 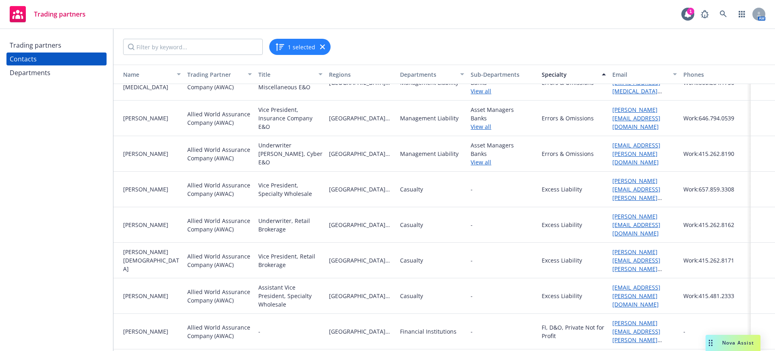 I want to click on button: Title, so click(x=290, y=74).